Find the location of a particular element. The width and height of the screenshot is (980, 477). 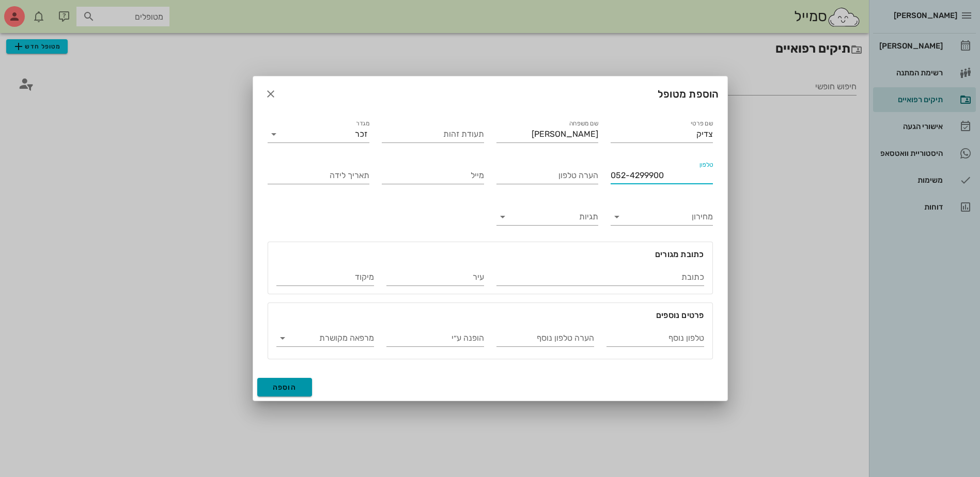

div: פרטים נוספים is located at coordinates (490, 312).